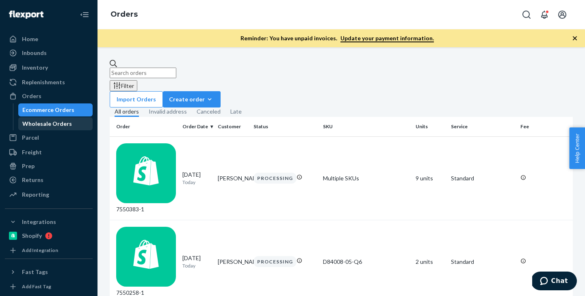 The width and height of the screenshot is (585, 296). What do you see at coordinates (85, 15) in the screenshot?
I see `button: Close Navigation` at bounding box center [85, 15].